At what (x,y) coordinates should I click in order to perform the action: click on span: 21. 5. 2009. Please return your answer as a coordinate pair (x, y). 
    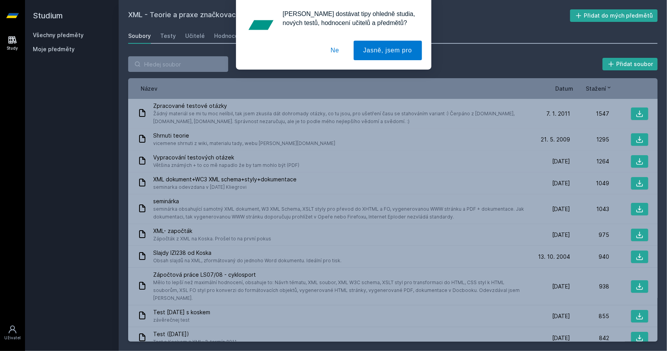
    Looking at the image, I should click on (555, 140).